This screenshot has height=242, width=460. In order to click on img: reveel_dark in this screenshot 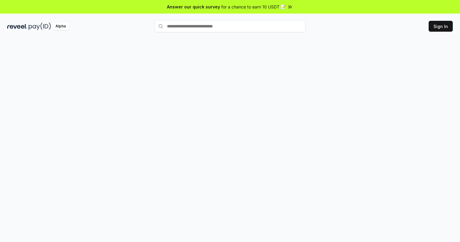, I will do `click(17, 26)`.